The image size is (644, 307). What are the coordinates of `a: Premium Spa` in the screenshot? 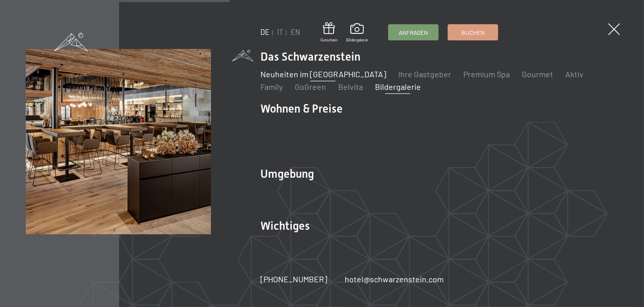 It's located at (487, 74).